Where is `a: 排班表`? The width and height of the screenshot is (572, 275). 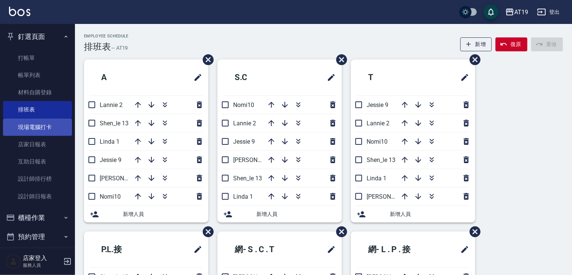
a: 排班表 is located at coordinates (37, 110).